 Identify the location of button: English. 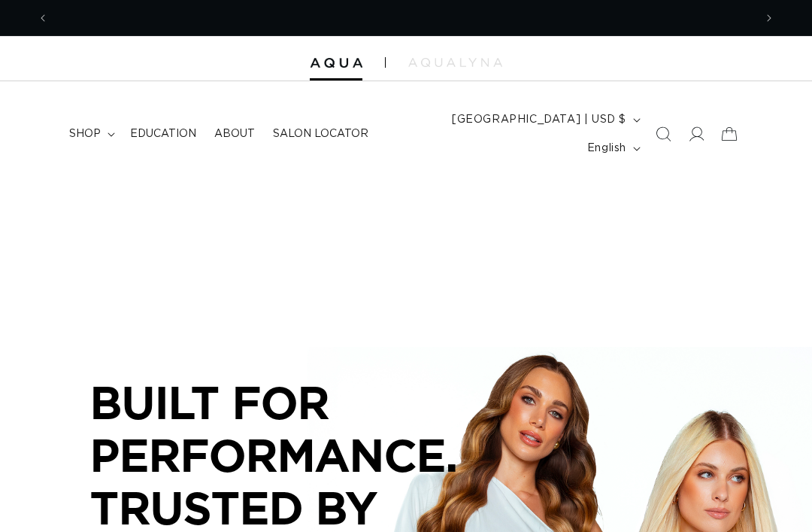
(612, 148).